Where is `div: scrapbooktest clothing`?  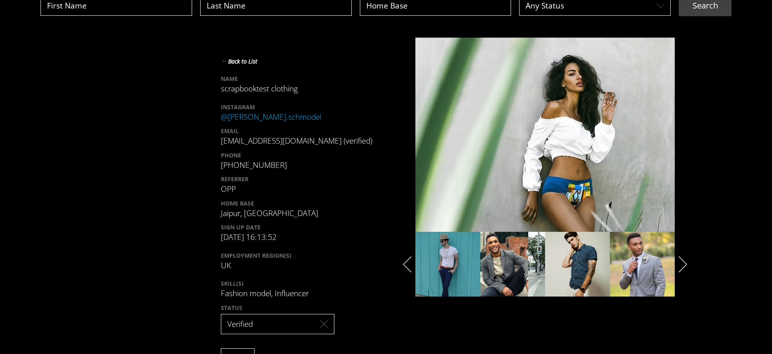 div: scrapbooktest clothing is located at coordinates (302, 85).